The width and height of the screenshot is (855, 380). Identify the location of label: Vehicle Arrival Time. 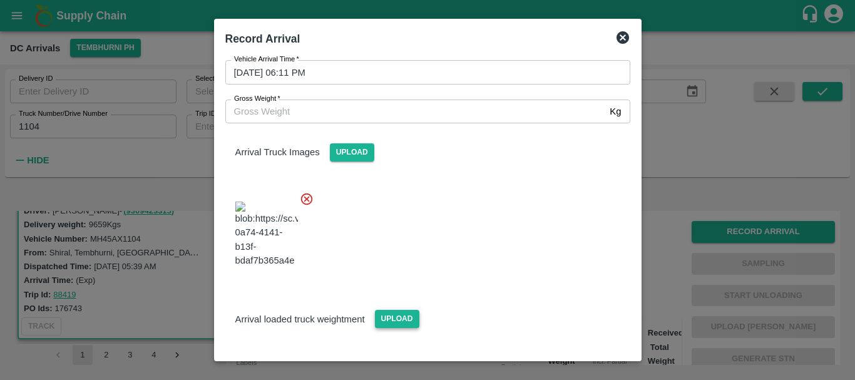
(267, 59).